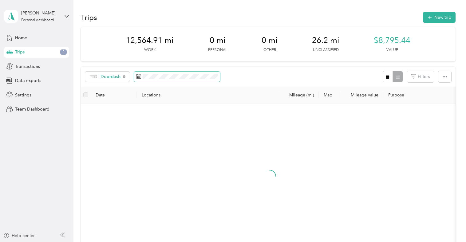 Image resolution: width=466 pixels, height=242 pixels. Describe the element at coordinates (19, 236) in the screenshot. I see `div: Help center` at that location.